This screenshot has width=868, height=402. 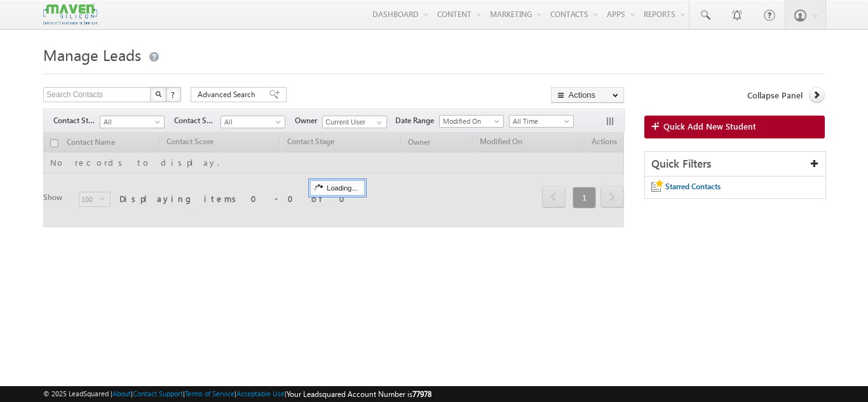 I want to click on input: Type to Search, so click(x=355, y=122).